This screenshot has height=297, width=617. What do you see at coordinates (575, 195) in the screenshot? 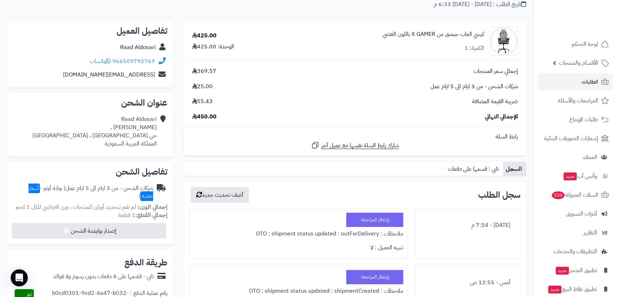
I see `span: السلات المتروكة` at bounding box center [575, 195].